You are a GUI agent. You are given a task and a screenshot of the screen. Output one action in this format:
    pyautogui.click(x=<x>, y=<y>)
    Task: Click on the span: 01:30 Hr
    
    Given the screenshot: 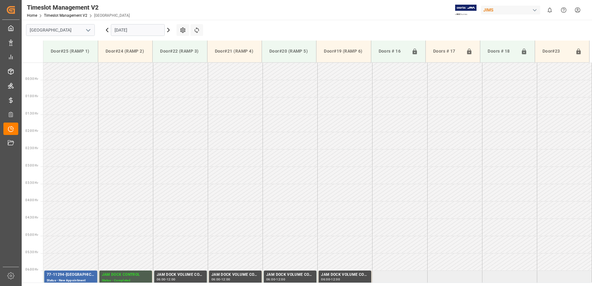 What is the action you would take?
    pyautogui.click(x=32, y=113)
    